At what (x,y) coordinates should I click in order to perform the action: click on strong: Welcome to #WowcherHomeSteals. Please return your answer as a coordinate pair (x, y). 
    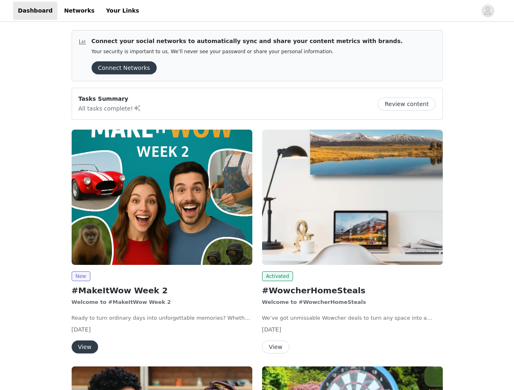
    Looking at the image, I should click on (314, 302).